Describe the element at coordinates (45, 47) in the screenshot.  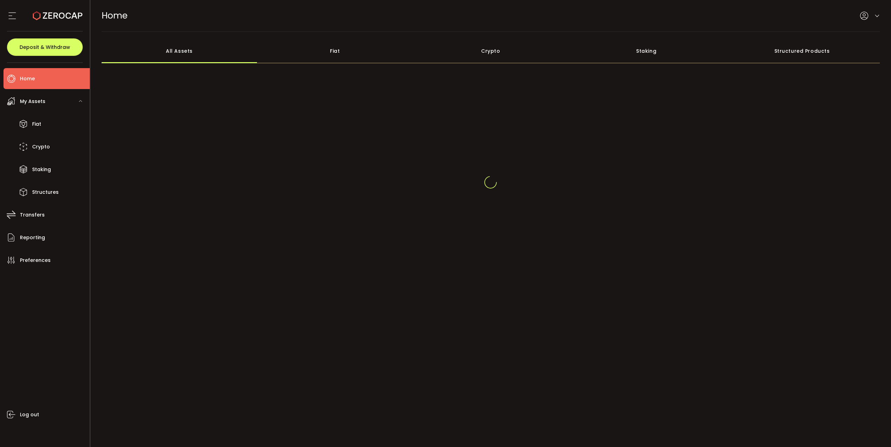
I see `span: Deposit & Withdraw` at that location.